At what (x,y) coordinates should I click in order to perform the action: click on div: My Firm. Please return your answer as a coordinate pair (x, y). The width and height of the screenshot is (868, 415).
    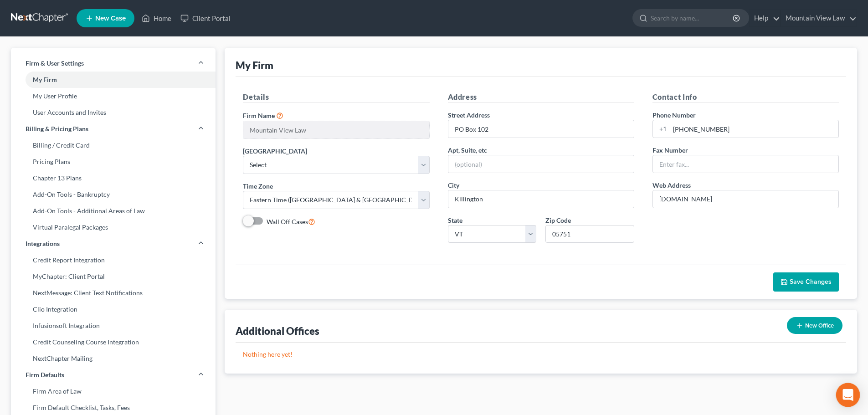
    Looking at the image, I should click on (254, 65).